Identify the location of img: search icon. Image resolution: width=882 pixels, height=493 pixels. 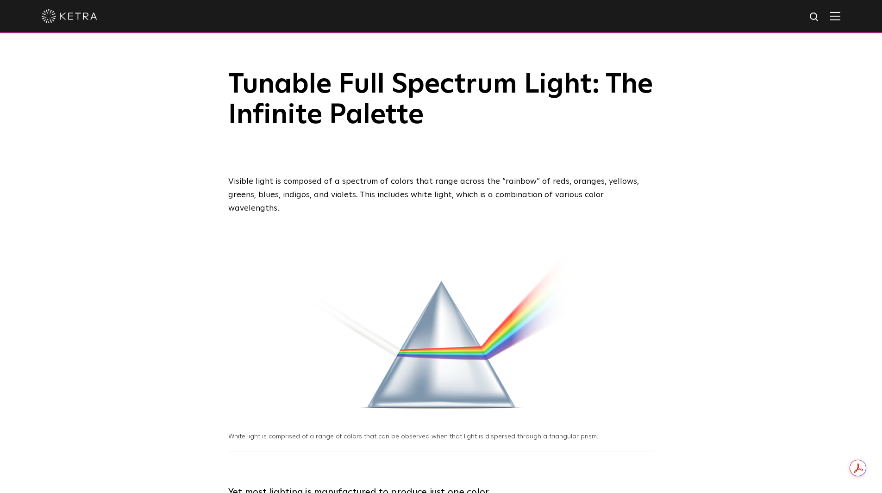
(814, 17).